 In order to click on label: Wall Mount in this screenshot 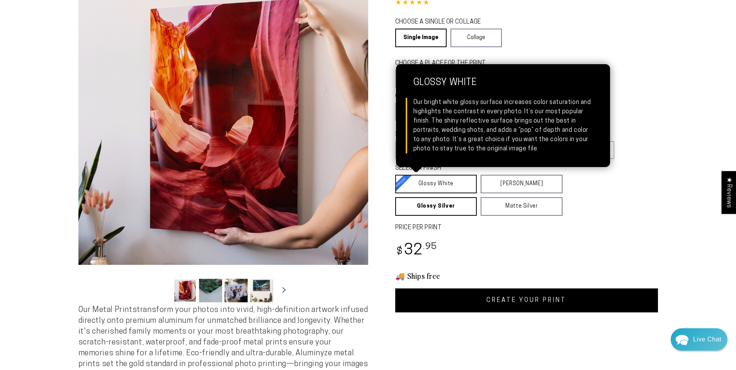, I will do `click(421, 79)`.